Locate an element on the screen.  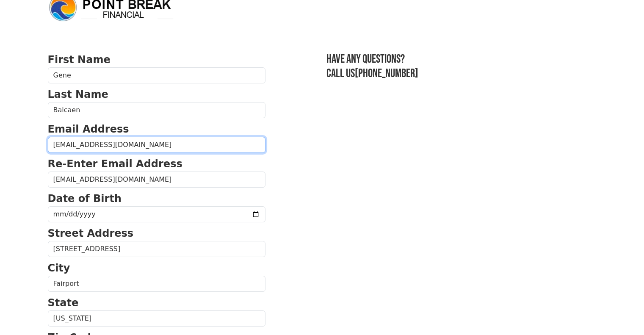
input: City is located at coordinates (157, 283).